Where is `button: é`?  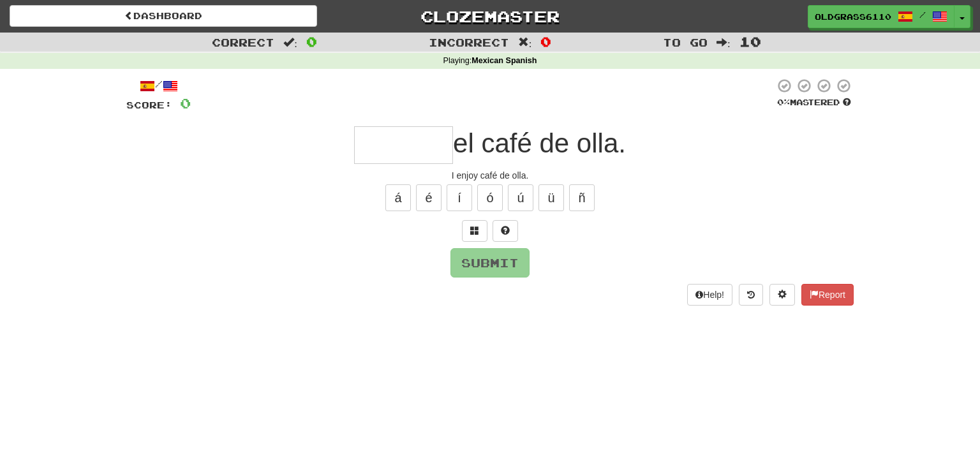
button: é is located at coordinates (428, 198).